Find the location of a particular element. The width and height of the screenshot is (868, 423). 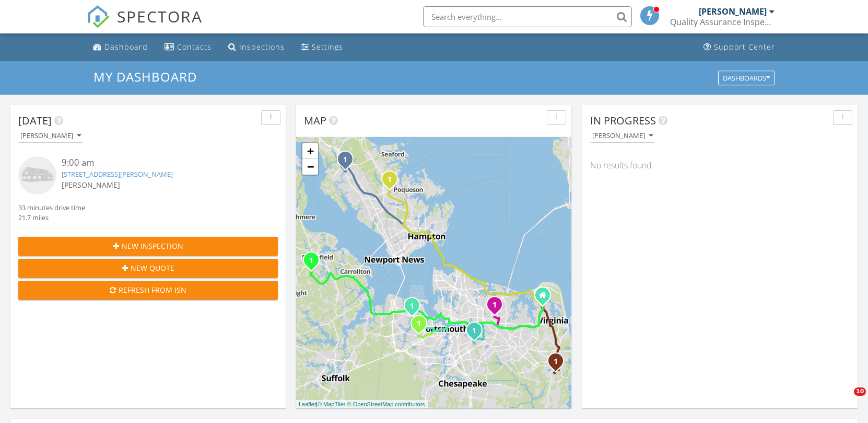

a: Settings is located at coordinates (322, 47).